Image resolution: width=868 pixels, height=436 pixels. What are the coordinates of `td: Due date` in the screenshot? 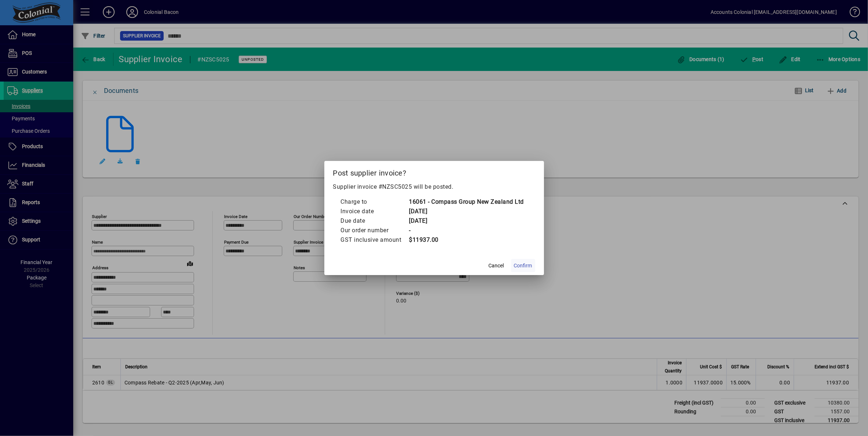 It's located at (375, 221).